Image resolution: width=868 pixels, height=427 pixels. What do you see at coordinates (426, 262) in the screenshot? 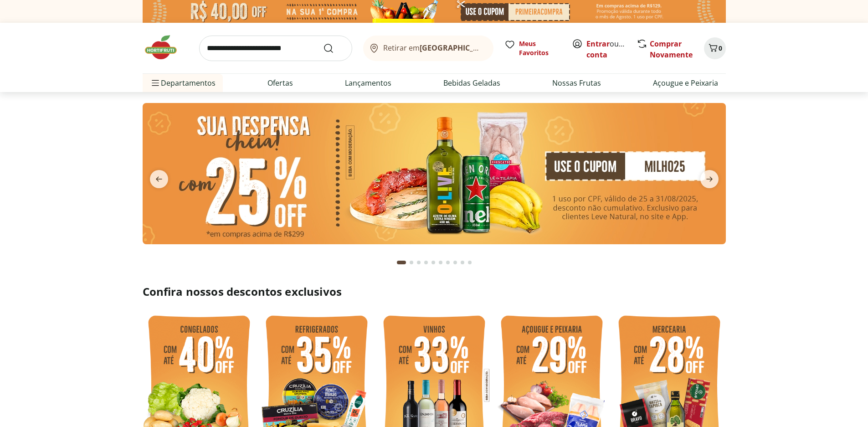
I see `button: Go to page 4 from fs-carousel` at bounding box center [426, 262].